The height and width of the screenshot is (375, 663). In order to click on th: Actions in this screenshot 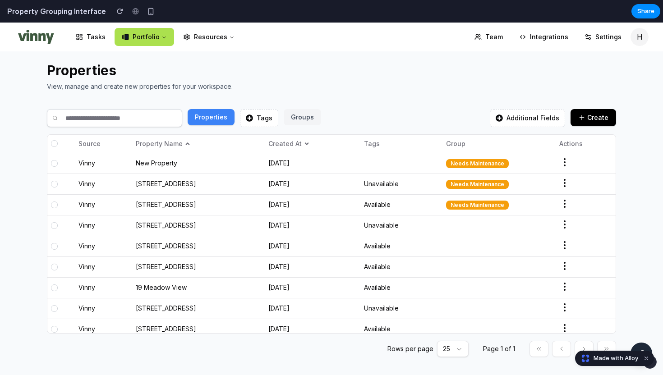, I will do `click(585, 121)`.